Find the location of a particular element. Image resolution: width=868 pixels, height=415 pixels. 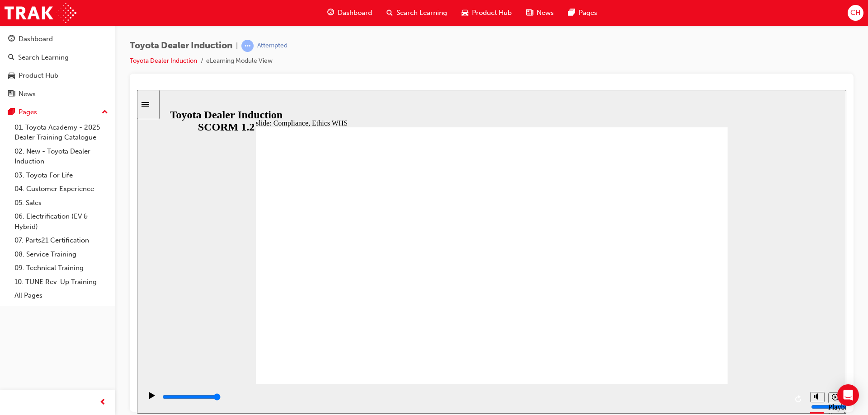

a: Product Hub is located at coordinates (58, 76).